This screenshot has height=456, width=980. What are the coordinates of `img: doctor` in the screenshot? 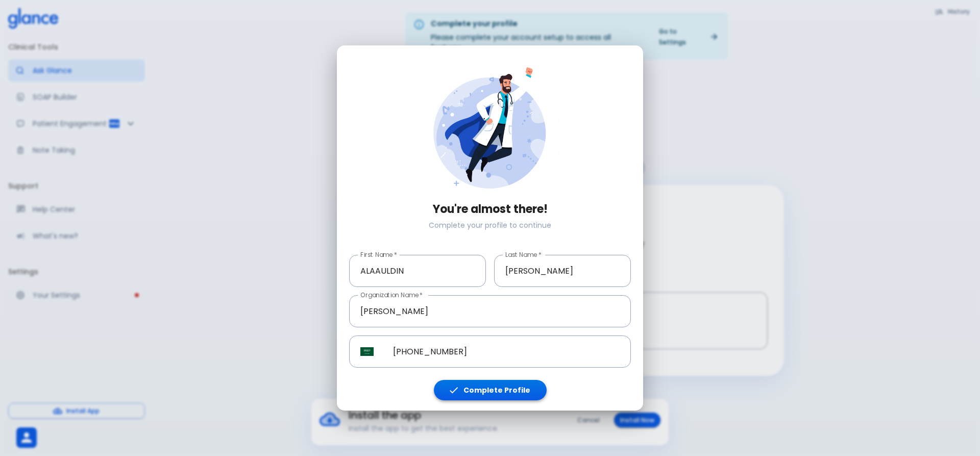 It's located at (490, 126).